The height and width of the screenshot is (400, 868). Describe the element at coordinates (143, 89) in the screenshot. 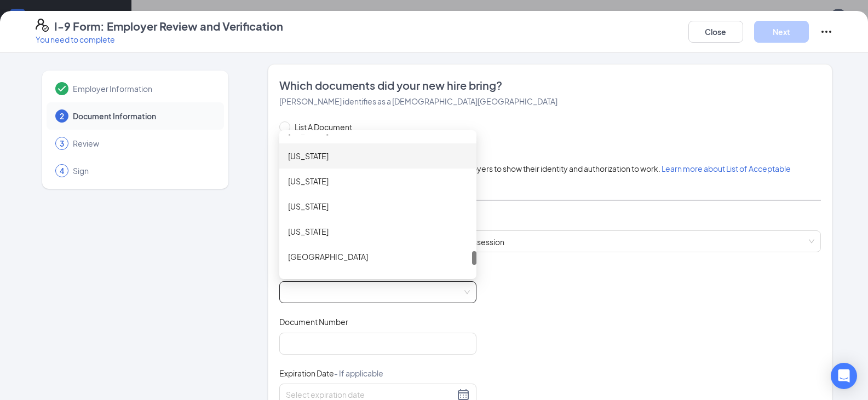

I see `span: Employer Information` at that location.